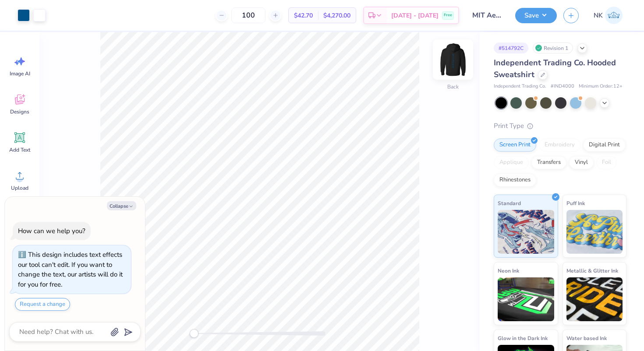  What do you see at coordinates (515, 180) in the screenshot?
I see `div: Rhinestones` at bounding box center [515, 180].